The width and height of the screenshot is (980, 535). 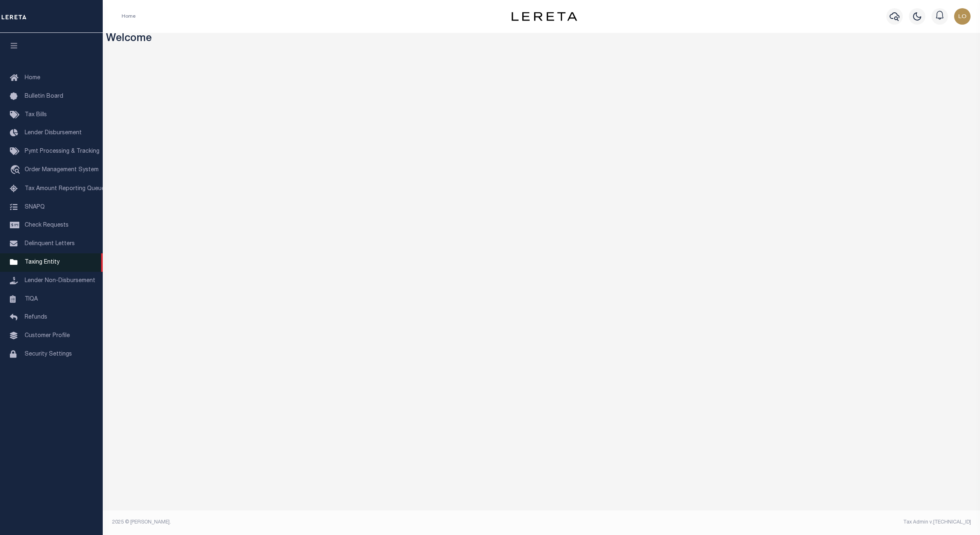 I want to click on span: Customer Profile, so click(x=47, y=336).